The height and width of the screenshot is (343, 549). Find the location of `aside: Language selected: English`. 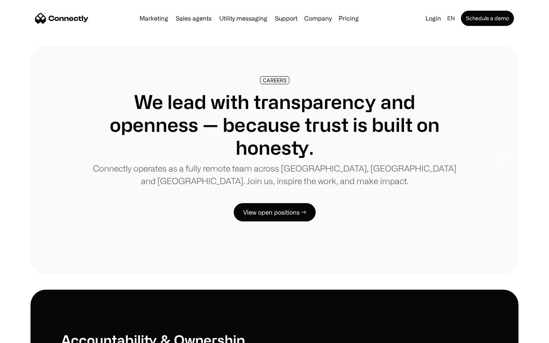

aside: Language selected: English is located at coordinates (27, 335).